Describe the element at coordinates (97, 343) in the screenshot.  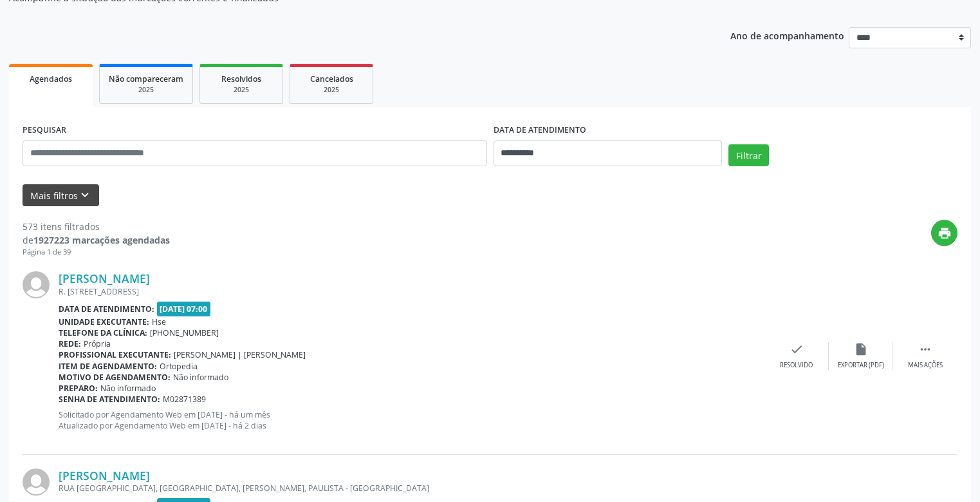
I see `span: Própria` at that location.